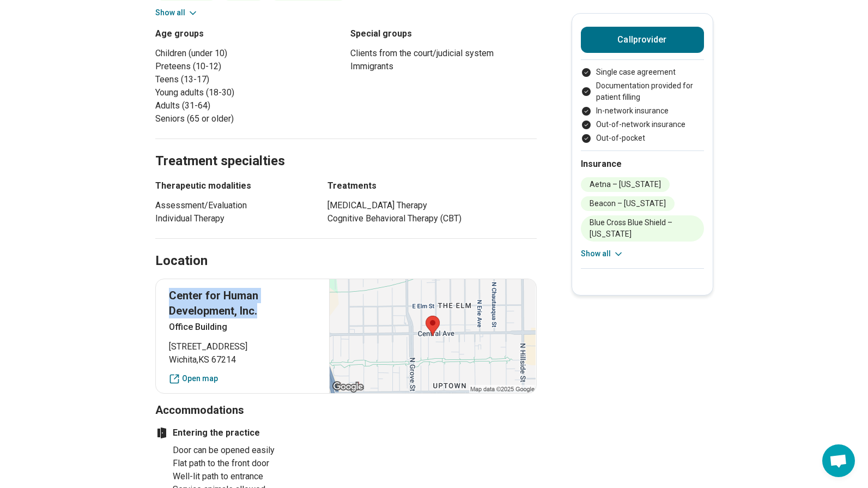 The image size is (868, 488). Describe the element at coordinates (182, 262) in the screenshot. I see `h2: Location` at that location.